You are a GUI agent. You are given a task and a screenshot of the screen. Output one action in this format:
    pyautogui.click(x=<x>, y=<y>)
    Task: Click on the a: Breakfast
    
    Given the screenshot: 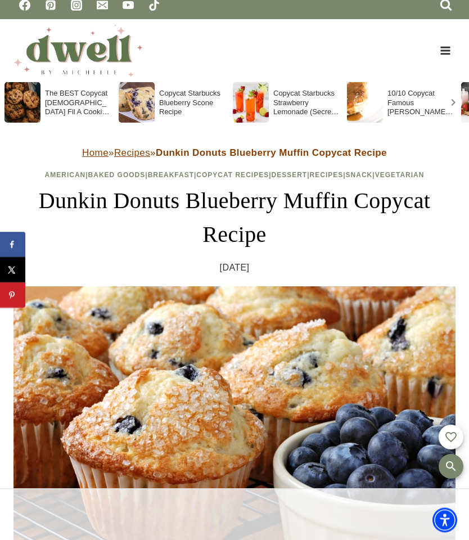 What is the action you would take?
    pyautogui.click(x=171, y=175)
    